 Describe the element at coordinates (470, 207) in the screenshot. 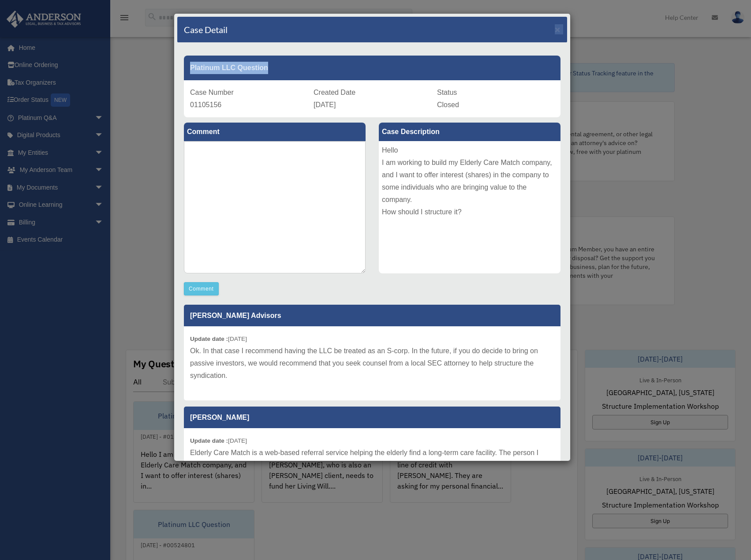

I see `div: Hello I am working to build my Elderly Care Match company, and I want to offer interest (shares) ...` at that location.